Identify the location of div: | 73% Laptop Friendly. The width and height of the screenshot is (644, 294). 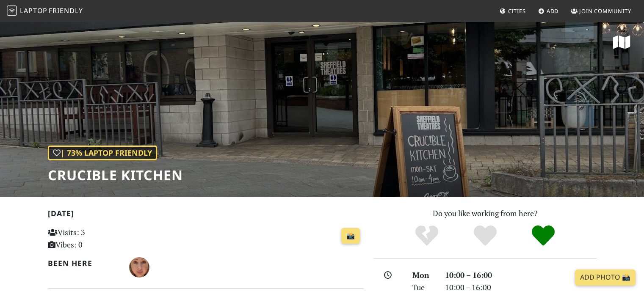
(102, 153).